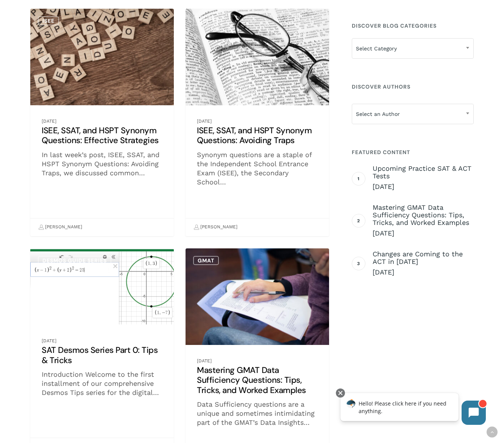 Image resolution: width=504 pixels, height=443 pixels. I want to click on h4: Featured Content, so click(413, 152).